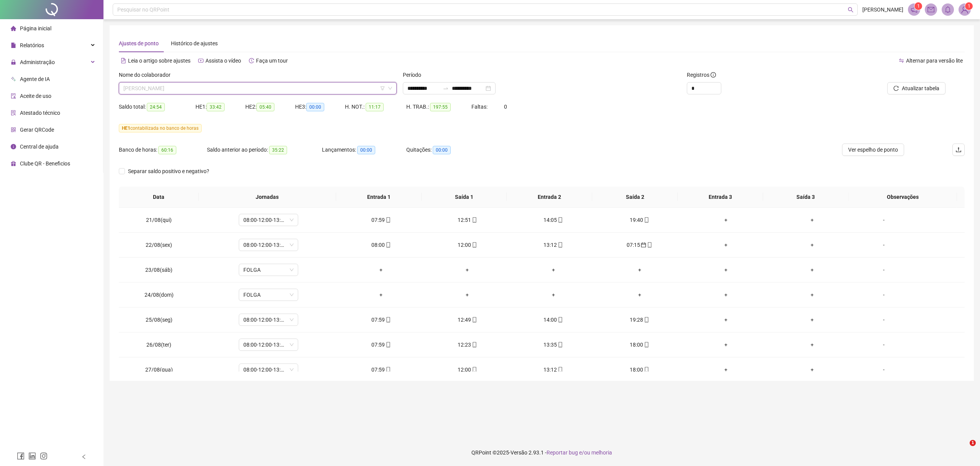  Describe the element at coordinates (903, 197) in the screenshot. I see `span: Observações` at that location.